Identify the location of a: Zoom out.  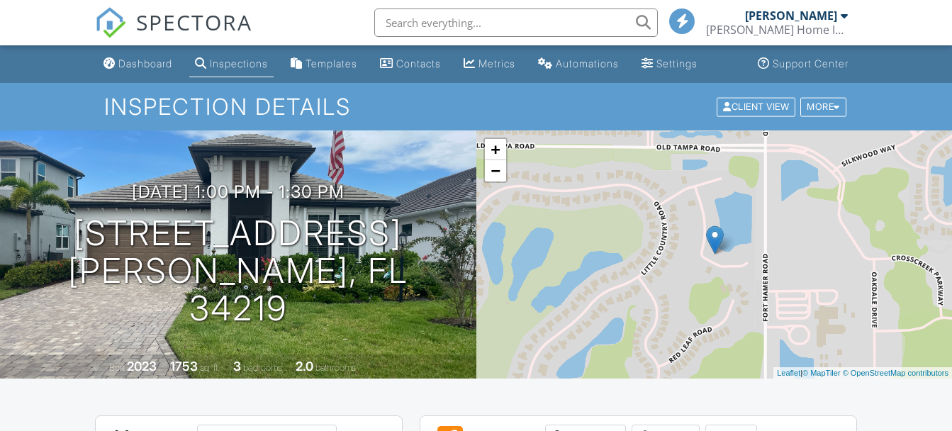
(495, 171).